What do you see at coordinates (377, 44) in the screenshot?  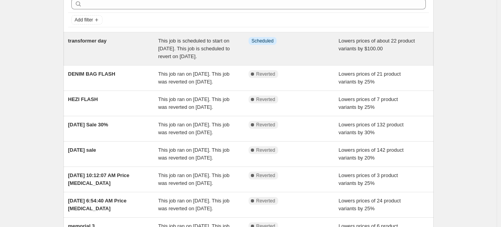 I see `span: Lowers prices of about 22 product variants by $100.00` at bounding box center [377, 44].